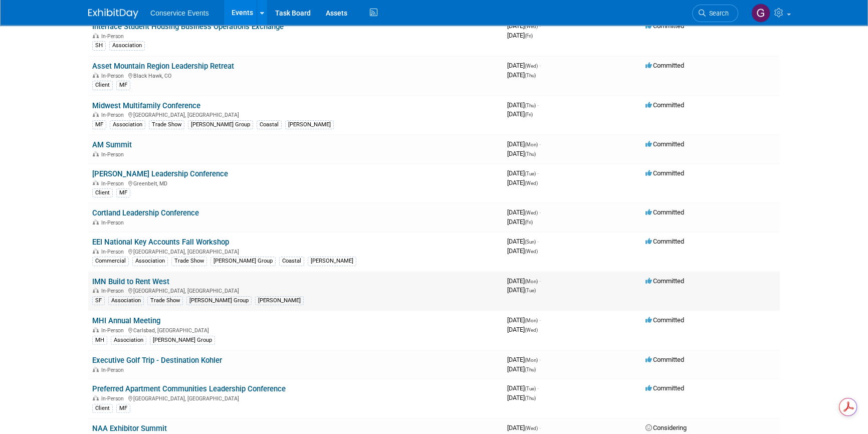 This screenshot has width=868, height=434. Describe the element at coordinates (112, 145) in the screenshot. I see `a: AM Summit` at that location.